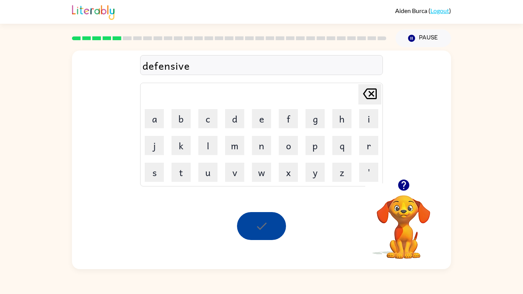  What do you see at coordinates (262, 65) in the screenshot?
I see `div: defensive` at bounding box center [262, 65].